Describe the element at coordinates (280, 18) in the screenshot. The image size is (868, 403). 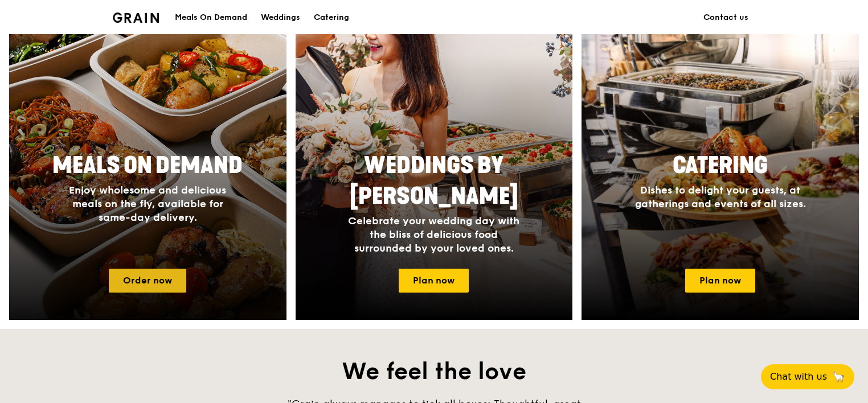
I see `div: Weddings` at that location.